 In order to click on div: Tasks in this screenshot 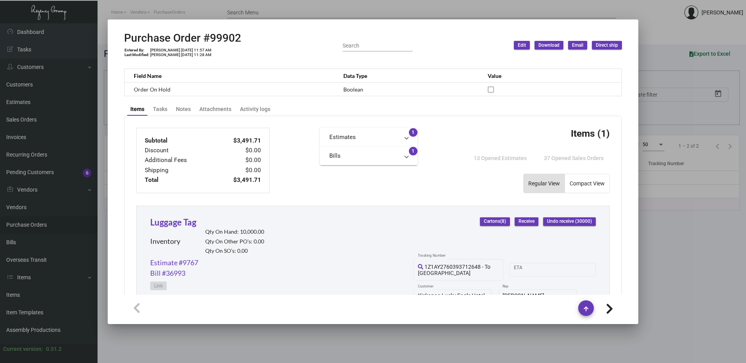, I will do `click(160, 109)`.